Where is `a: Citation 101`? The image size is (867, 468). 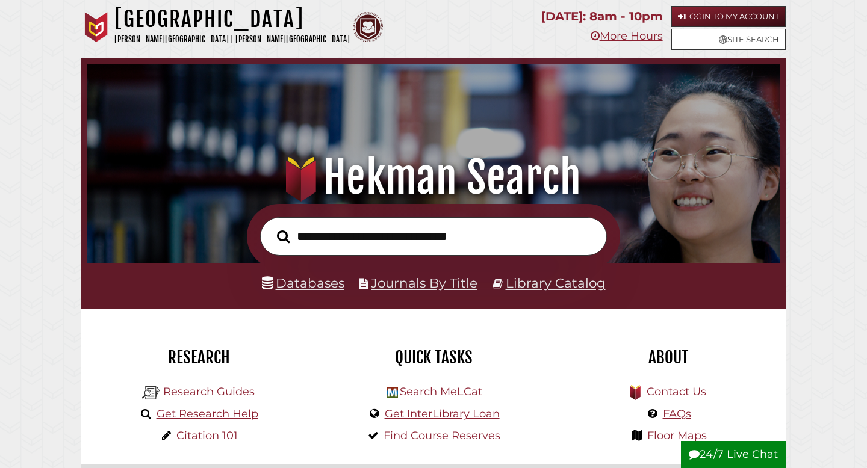 a: Citation 101 is located at coordinates (207, 436).